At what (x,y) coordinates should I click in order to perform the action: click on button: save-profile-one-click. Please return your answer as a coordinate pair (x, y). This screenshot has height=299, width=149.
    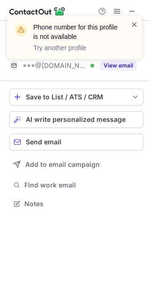
    Looking at the image, I should click on (76, 97).